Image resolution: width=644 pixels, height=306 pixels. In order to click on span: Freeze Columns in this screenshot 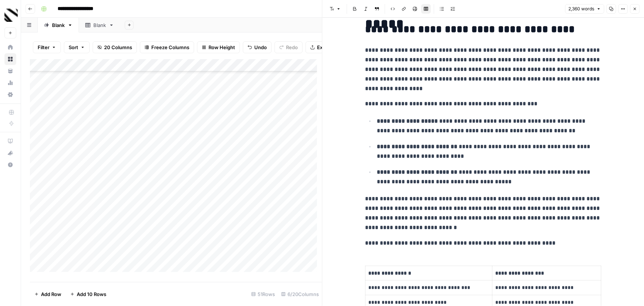, I will do `click(170, 47)`.